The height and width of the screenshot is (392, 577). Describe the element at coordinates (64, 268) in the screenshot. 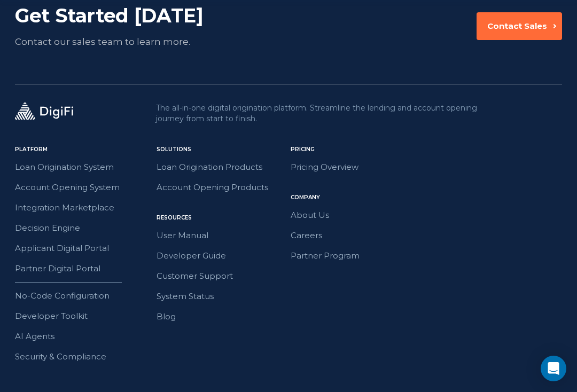

I see `a: Partner Digital Portal` at that location.